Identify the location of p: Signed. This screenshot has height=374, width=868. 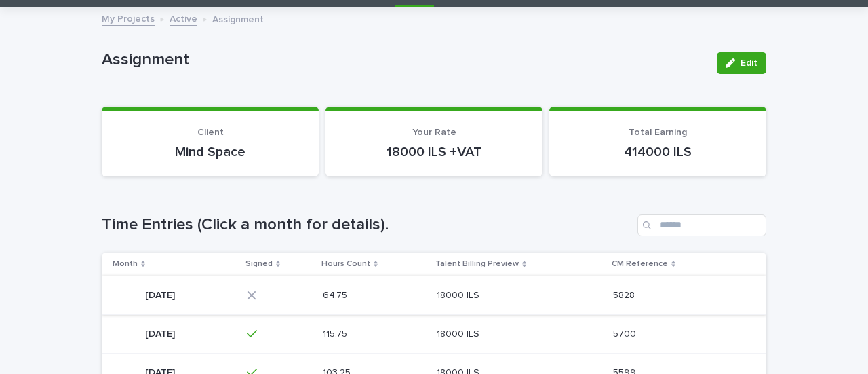
(259, 264).